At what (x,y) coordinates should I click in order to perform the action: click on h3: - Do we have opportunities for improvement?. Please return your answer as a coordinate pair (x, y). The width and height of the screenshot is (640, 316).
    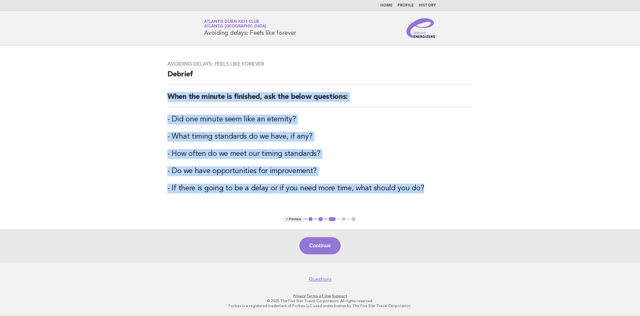
    Looking at the image, I should click on (320, 171).